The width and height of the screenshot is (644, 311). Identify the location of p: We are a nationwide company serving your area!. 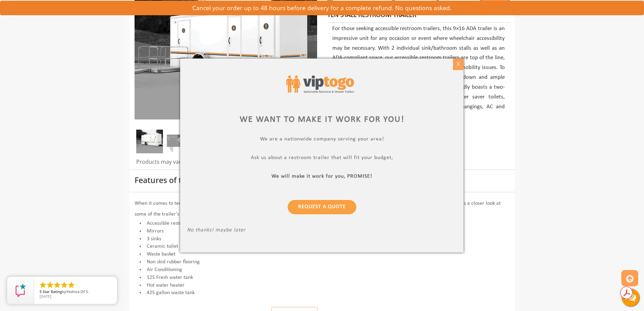
(322, 140).